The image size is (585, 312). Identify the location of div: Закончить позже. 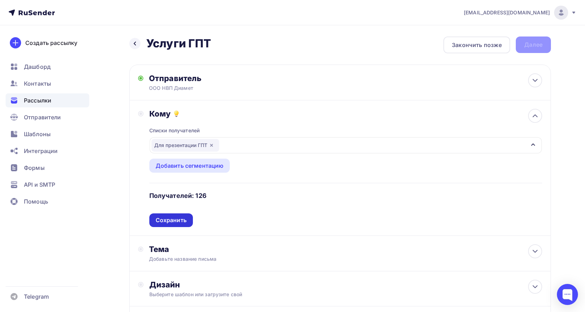
(477, 45).